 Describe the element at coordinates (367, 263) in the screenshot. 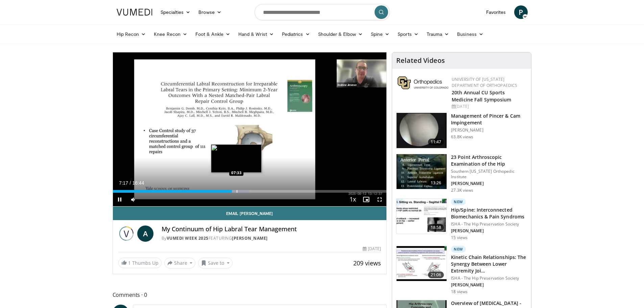

I see `span: 209 views` at that location.